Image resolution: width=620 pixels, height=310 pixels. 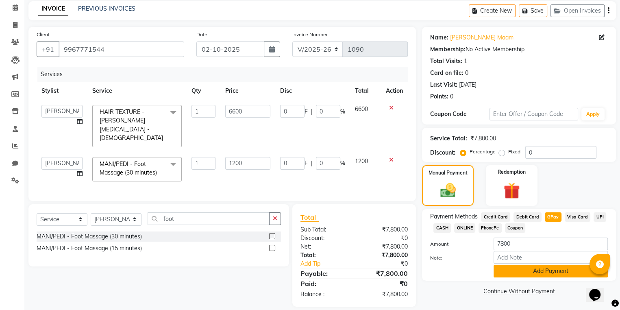 What do you see at coordinates (577, 217) in the screenshot?
I see `span: Visa Card` at bounding box center [577, 217].